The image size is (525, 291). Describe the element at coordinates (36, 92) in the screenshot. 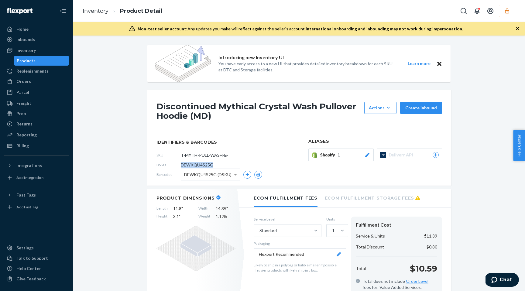

I see `a: Parcel` at that location.